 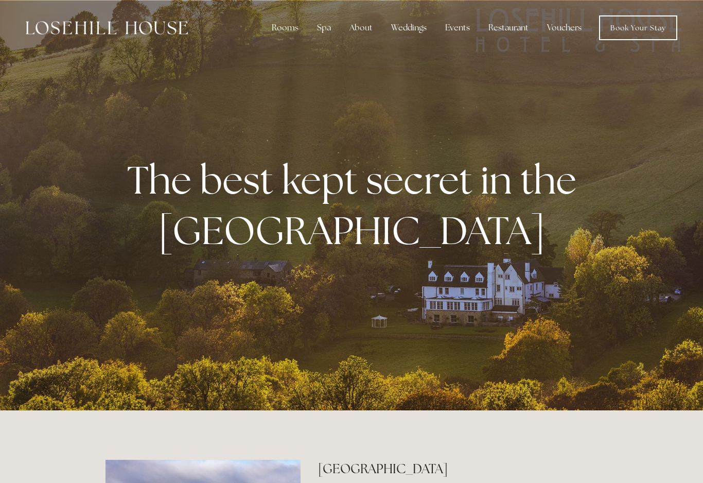 What do you see at coordinates (564, 28) in the screenshot?
I see `a: Vouchers` at bounding box center [564, 28].